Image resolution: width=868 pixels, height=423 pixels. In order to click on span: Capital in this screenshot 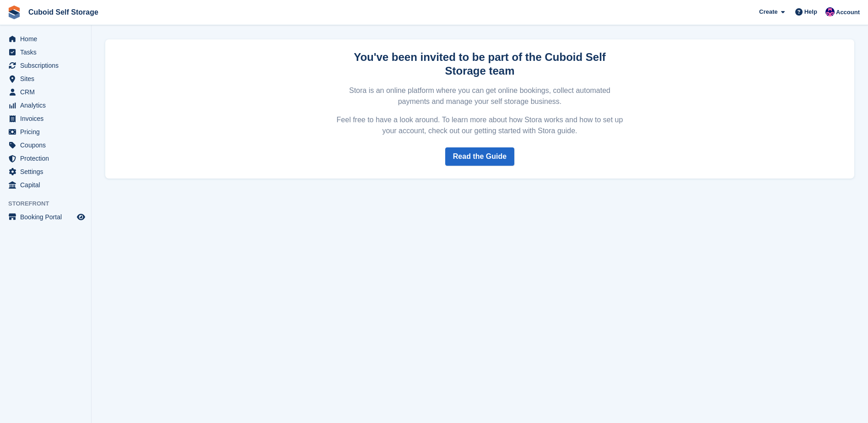, I will do `click(48, 185)`.